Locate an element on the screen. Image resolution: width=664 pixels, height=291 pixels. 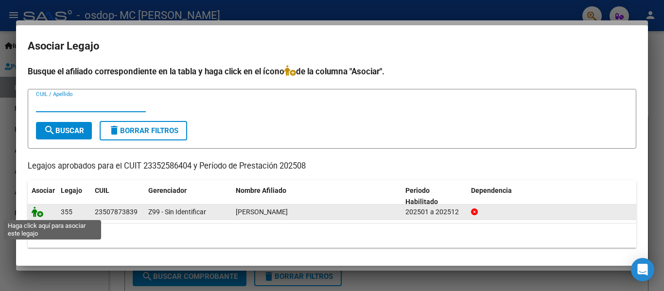
span: Asociar is located at coordinates (43, 191).